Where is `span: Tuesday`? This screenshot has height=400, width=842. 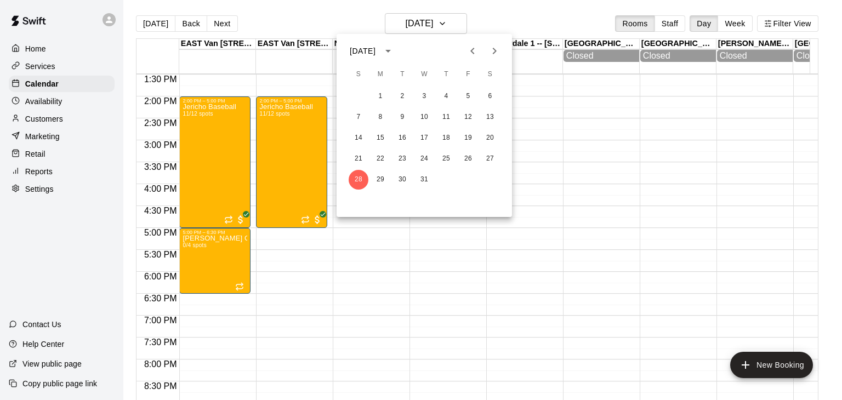
span: Tuesday is located at coordinates (402, 75).